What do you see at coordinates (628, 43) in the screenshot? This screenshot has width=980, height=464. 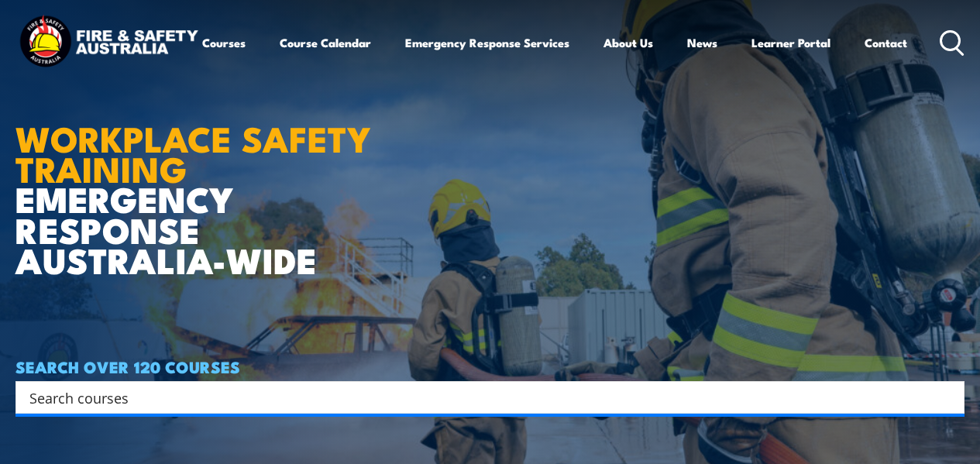 I see `a: About Us` at bounding box center [628, 43].